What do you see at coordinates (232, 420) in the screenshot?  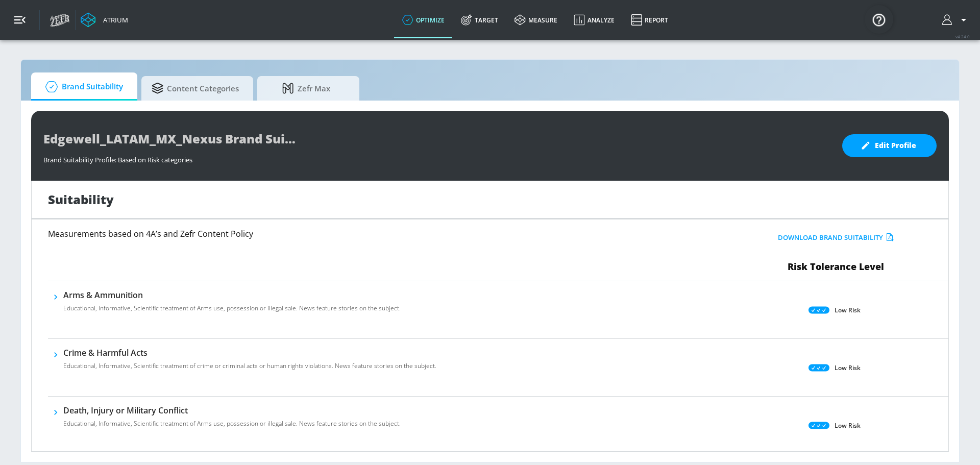 I see `div: Death, Injury or Military ConflictEducational, Informative, Scientific treatment of Arms use, pos...` at bounding box center [232, 420].